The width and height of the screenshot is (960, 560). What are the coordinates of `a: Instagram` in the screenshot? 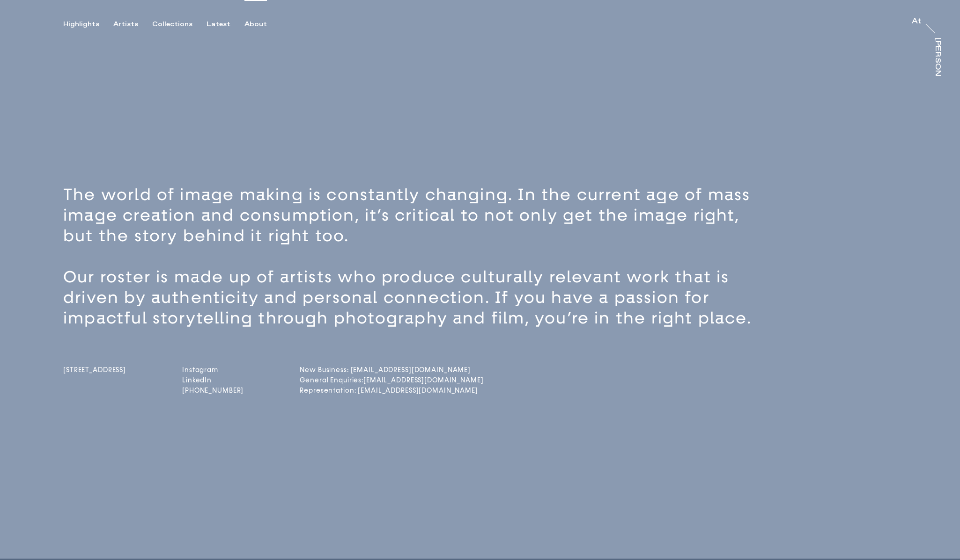 It's located at (212, 370).